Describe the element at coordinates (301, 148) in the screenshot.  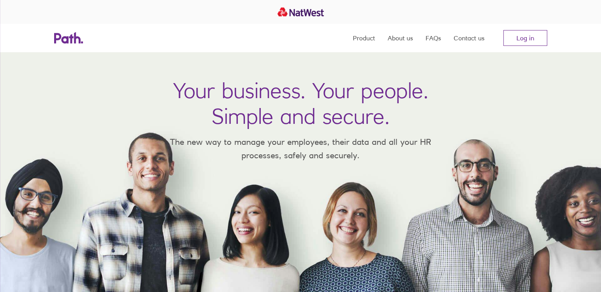
I see `p: The new way to manage your employees, their data and all your HR processes, safely and securely.` at that location.